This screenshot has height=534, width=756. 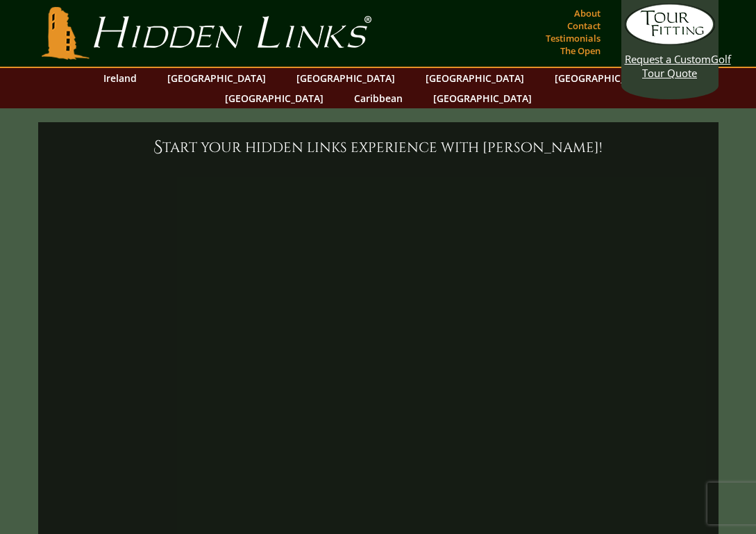 What do you see at coordinates (667, 59) in the screenshot?
I see `span: Request a Custom` at bounding box center [667, 59].